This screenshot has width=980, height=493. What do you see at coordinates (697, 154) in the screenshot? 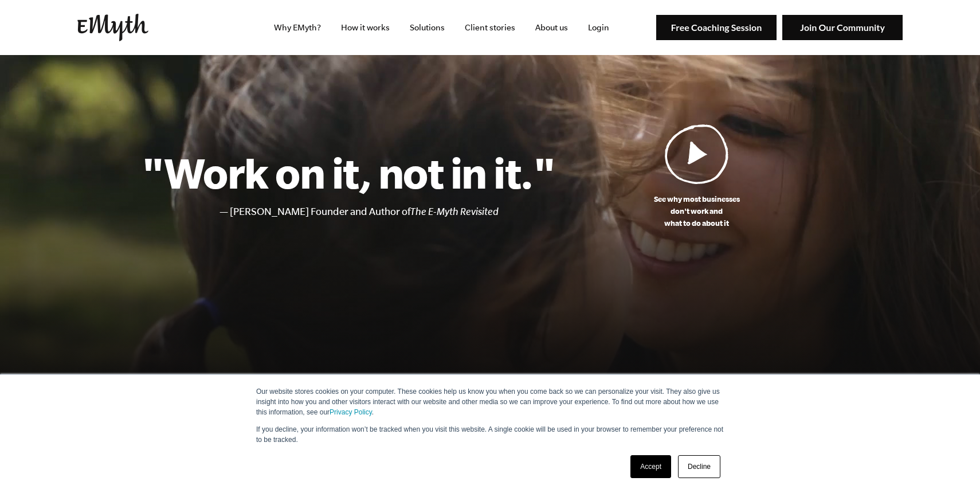
I see `img: Play Video` at bounding box center [697, 154].